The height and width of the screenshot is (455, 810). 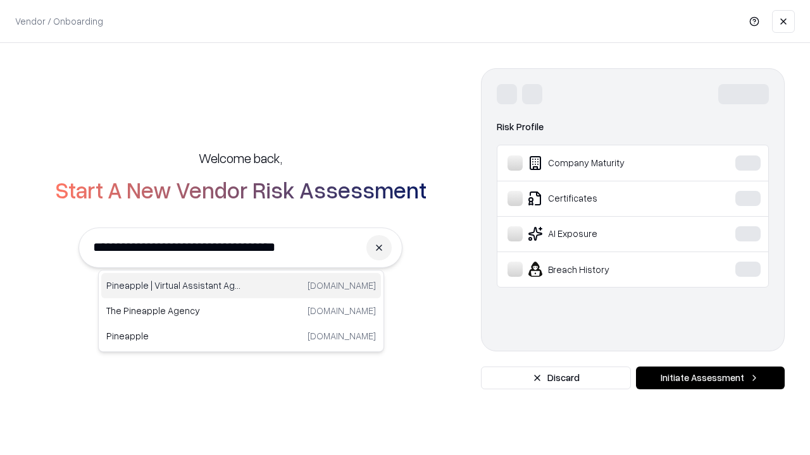 I want to click on div: Certificates, so click(x=601, y=199).